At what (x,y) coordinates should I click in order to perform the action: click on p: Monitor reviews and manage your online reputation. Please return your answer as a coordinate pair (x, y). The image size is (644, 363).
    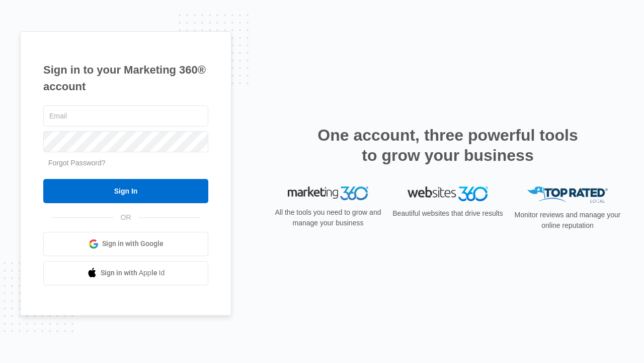
    Looking at the image, I should click on (568, 220).